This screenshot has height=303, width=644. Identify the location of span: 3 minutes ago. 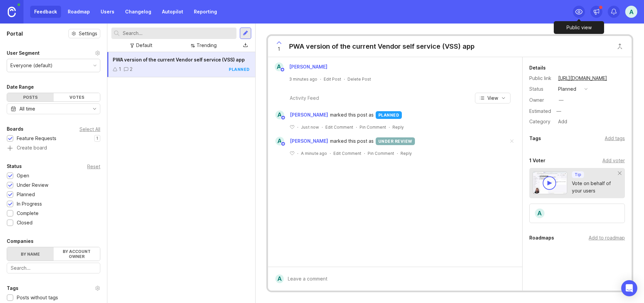
(304, 79).